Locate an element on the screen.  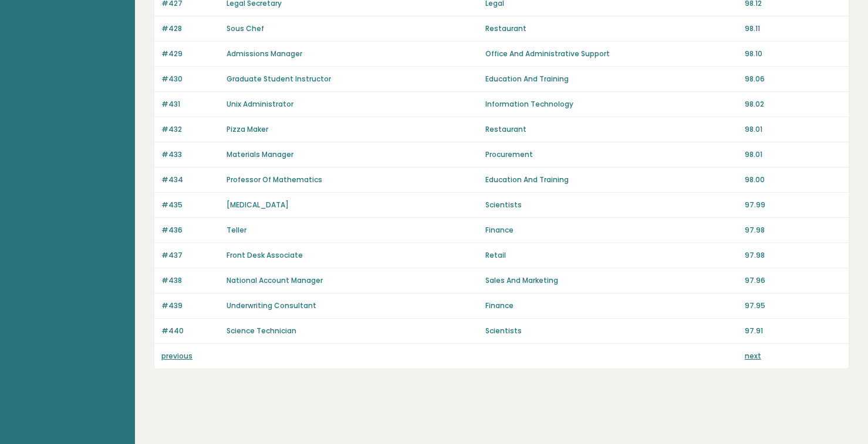
p: Information Technology is located at coordinates (610, 104).